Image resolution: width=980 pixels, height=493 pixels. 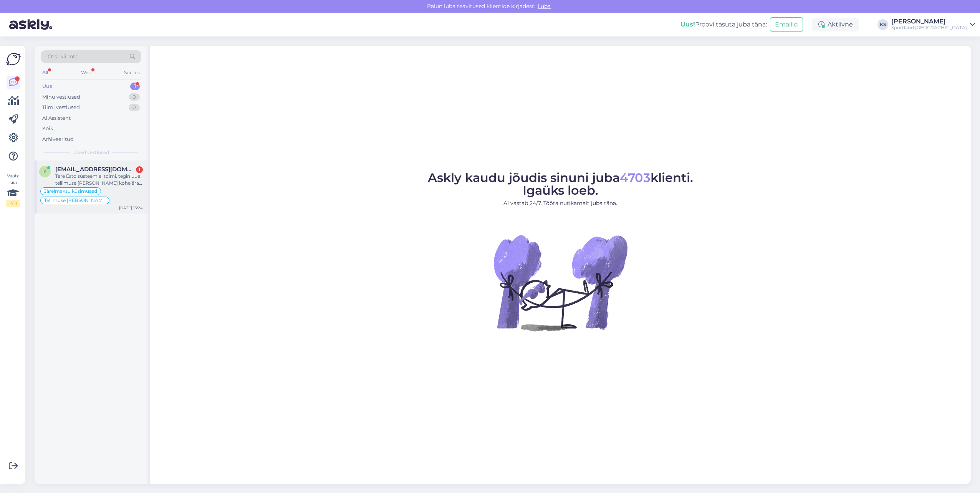 What do you see at coordinates (45, 73) in the screenshot?
I see `div: All` at bounding box center [45, 73].